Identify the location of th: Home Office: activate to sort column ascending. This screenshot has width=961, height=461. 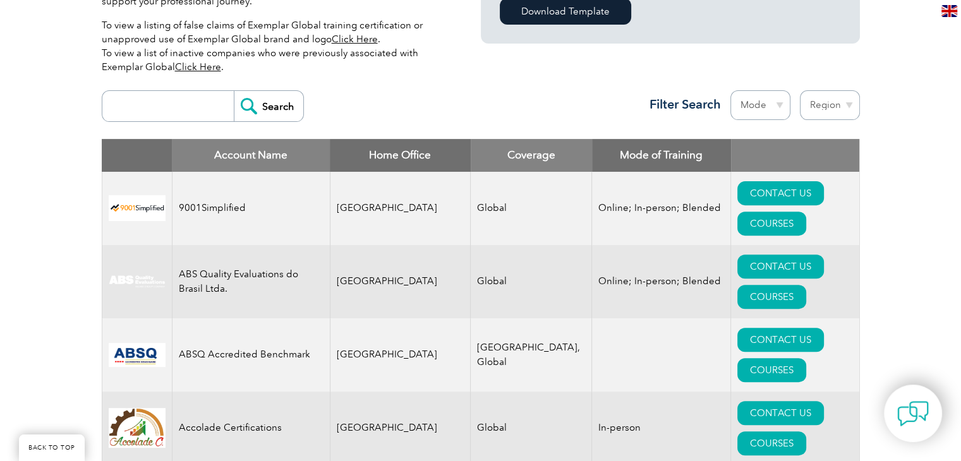
(400, 155).